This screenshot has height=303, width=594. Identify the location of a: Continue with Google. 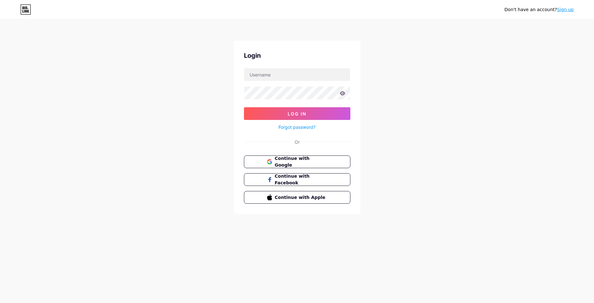
(297, 162).